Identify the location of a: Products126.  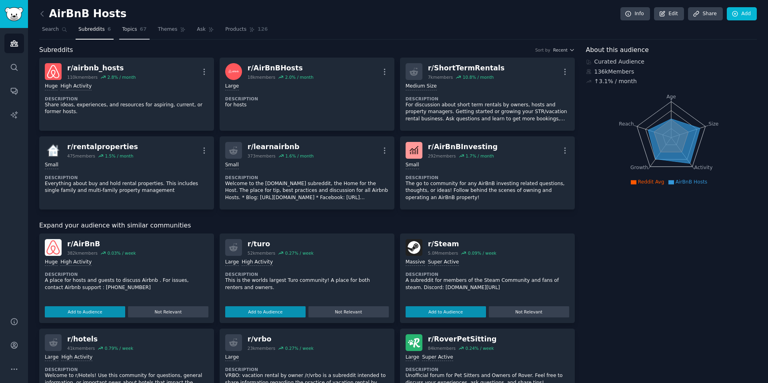
(246, 31).